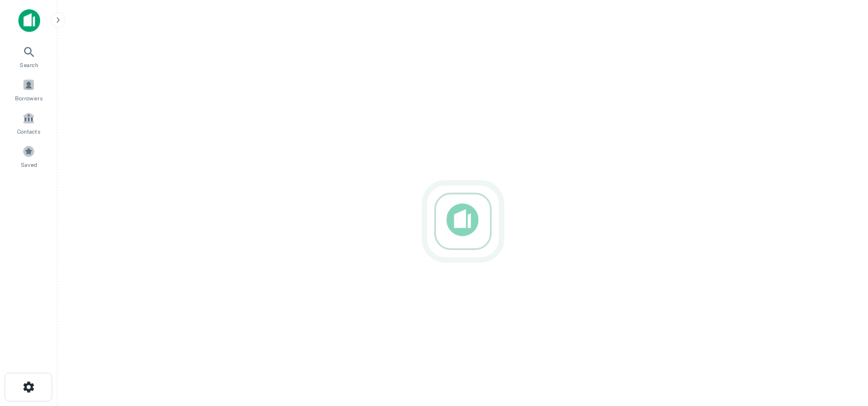  What do you see at coordinates (29, 56) in the screenshot?
I see `a: Search` at bounding box center [29, 56].